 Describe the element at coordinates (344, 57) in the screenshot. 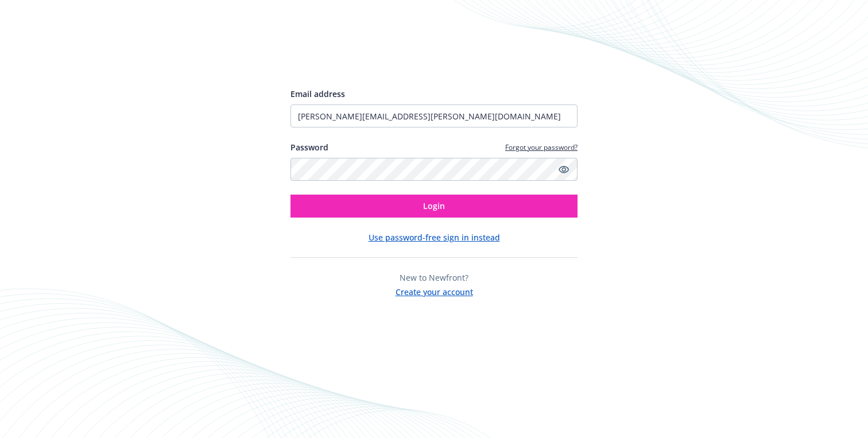

I see `img: Newfront logo` at that location.